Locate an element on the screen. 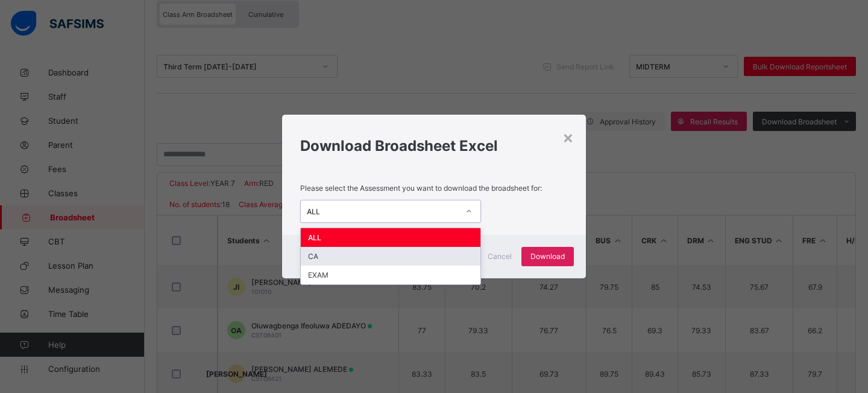 The width and height of the screenshot is (868, 393). p: Please select the Assessment you want to download the broadsheet for: is located at coordinates (434, 188).